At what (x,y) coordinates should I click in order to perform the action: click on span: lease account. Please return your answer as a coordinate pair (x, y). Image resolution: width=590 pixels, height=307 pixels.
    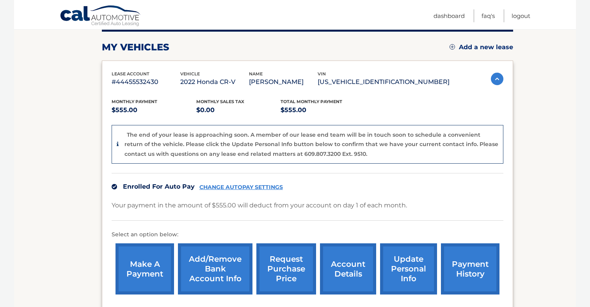
    Looking at the image, I should click on (130, 74).